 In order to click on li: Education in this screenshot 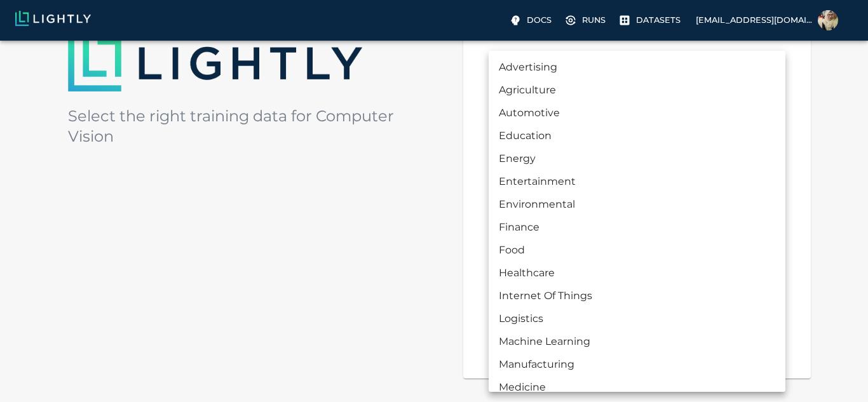, I will do `click(637, 136)`.